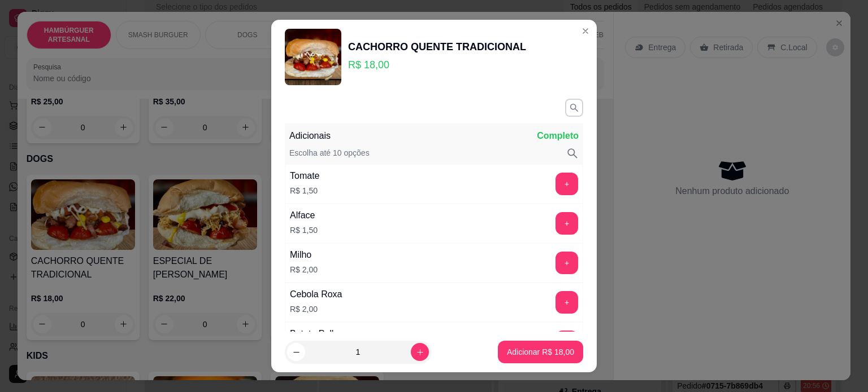  What do you see at coordinates (585, 31) in the screenshot?
I see `button: Close` at bounding box center [585, 31].